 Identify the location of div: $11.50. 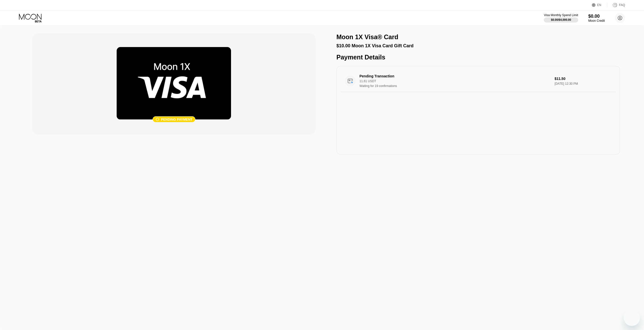
(583, 79).